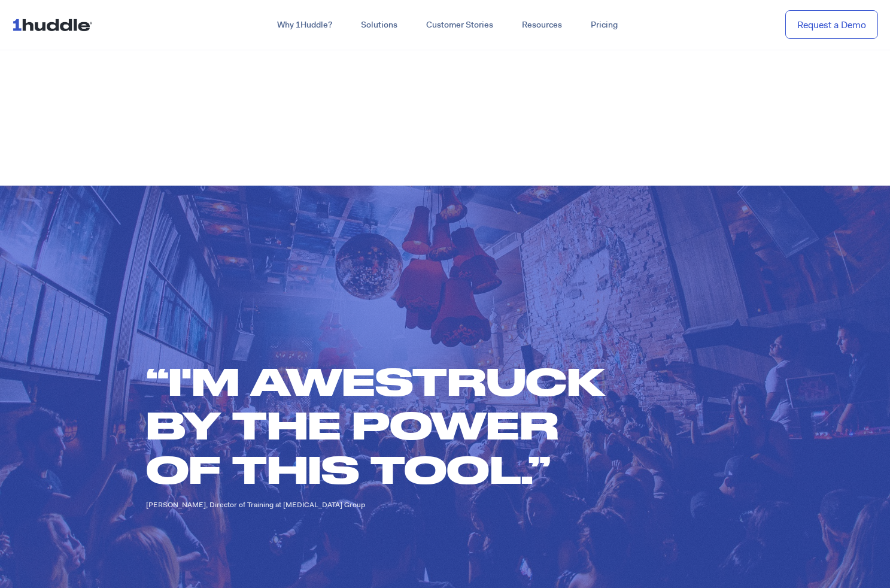 The image size is (890, 588). Describe the element at coordinates (460, 25) in the screenshot. I see `a: Customer Stories` at that location.